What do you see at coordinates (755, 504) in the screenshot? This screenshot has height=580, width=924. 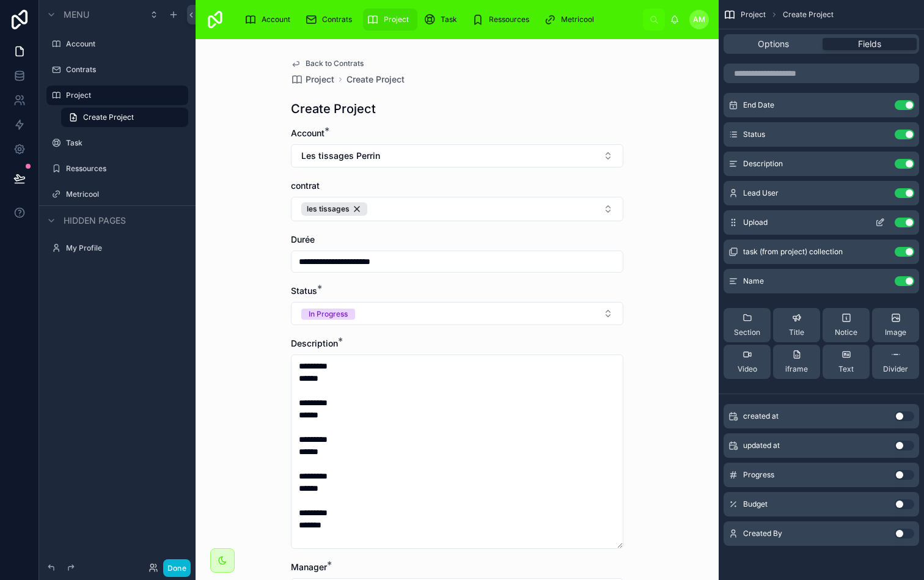 I see `span: Budget` at bounding box center [755, 504].